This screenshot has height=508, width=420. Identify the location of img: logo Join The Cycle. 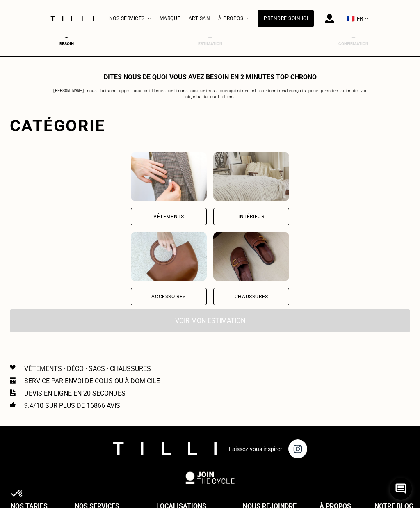
(210, 478).